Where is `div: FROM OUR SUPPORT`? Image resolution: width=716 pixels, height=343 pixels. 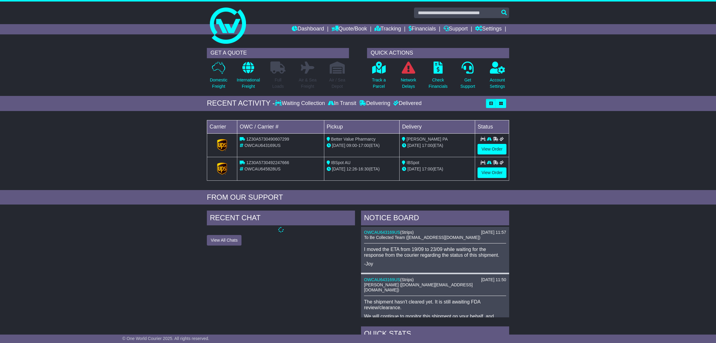 div: FROM OUR SUPPORT is located at coordinates (358, 197).